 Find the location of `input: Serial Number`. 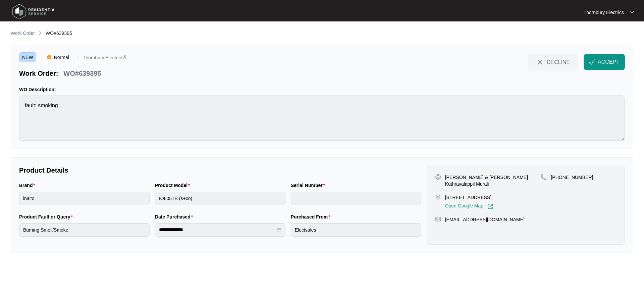

input: Serial Number is located at coordinates (356, 198).